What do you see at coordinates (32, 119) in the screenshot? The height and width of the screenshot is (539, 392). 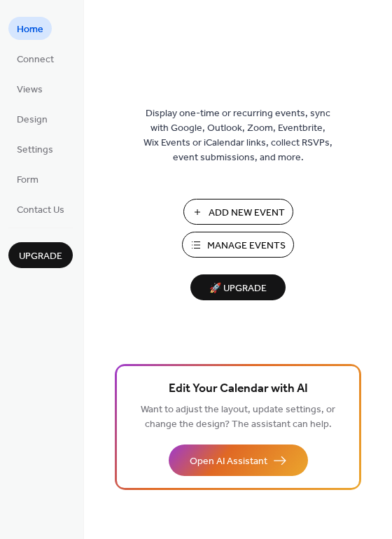 I see `a: Design` at bounding box center [32, 119].